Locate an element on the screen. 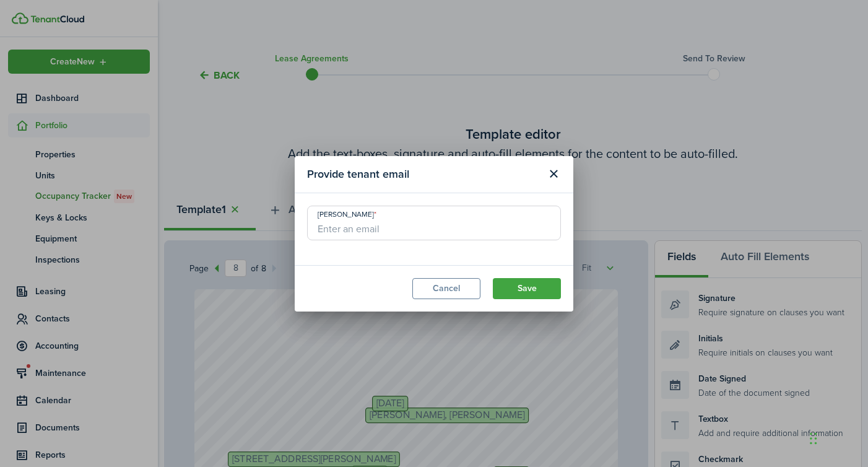  input: Enter an email is located at coordinates (434, 223).